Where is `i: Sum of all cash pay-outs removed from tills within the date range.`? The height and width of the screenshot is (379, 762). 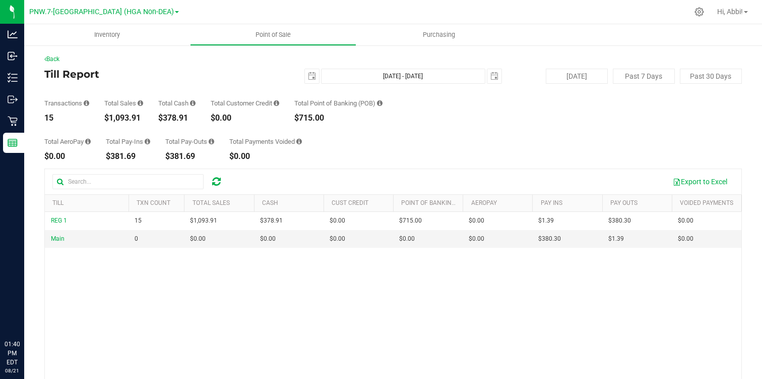 i: Sum of all cash pay-outs removed from tills within the date range. is located at coordinates (211, 141).